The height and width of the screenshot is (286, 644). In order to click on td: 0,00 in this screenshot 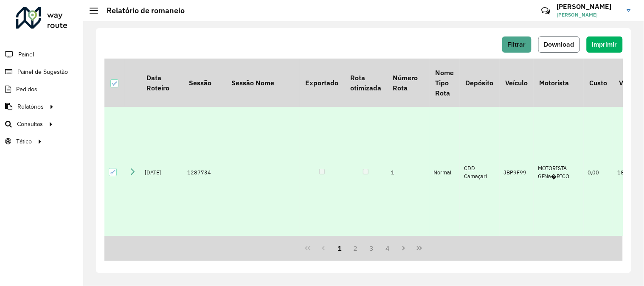, I will do `click(598, 172)`.